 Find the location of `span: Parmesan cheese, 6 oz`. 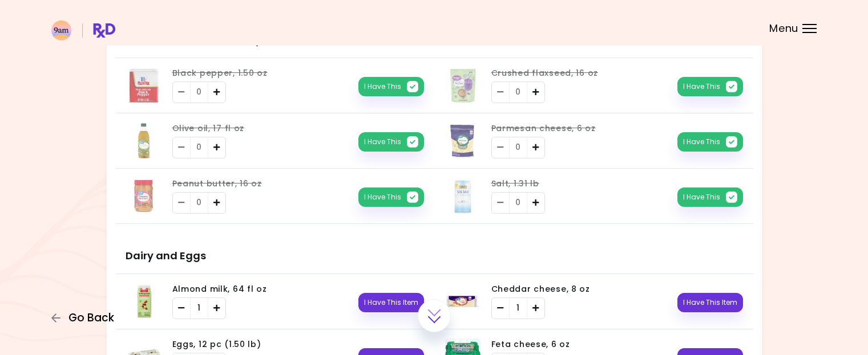

span: Parmesan cheese, 6 oz is located at coordinates (543, 128).